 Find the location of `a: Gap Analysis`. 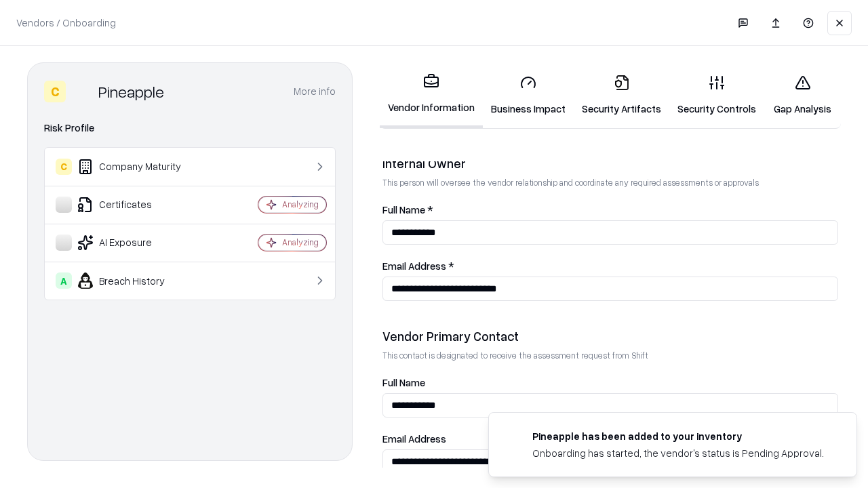

a: Gap Analysis is located at coordinates (802, 95).